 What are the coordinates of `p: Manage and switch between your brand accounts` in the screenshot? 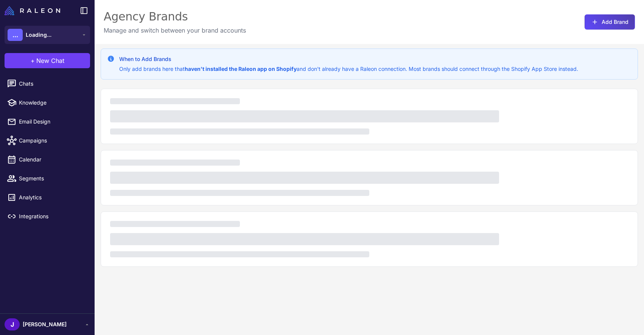 It's located at (175, 31).